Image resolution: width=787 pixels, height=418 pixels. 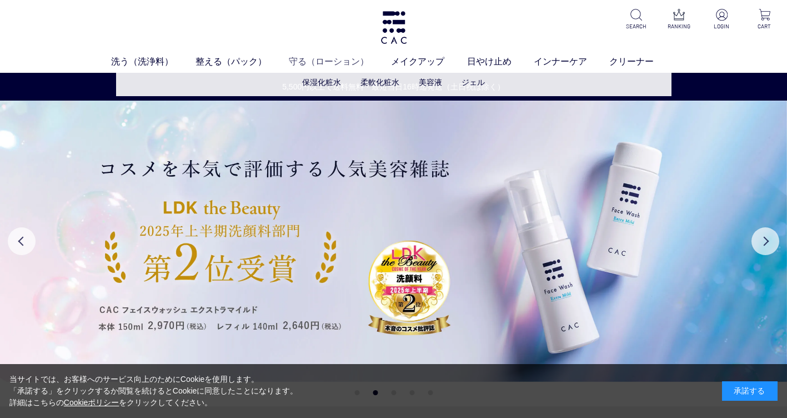 What do you see at coordinates (764, 26) in the screenshot?
I see `p: CART` at bounding box center [764, 26].